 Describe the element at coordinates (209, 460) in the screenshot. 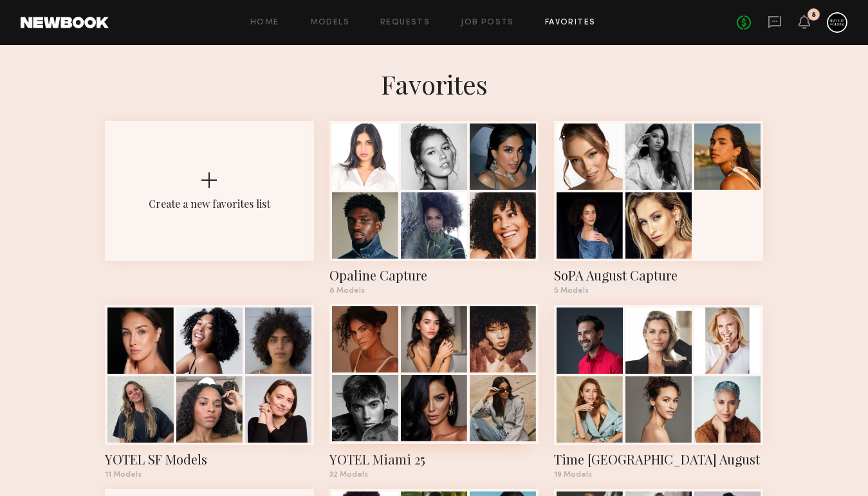

I see `div: YOTEL SF Models` at that location.